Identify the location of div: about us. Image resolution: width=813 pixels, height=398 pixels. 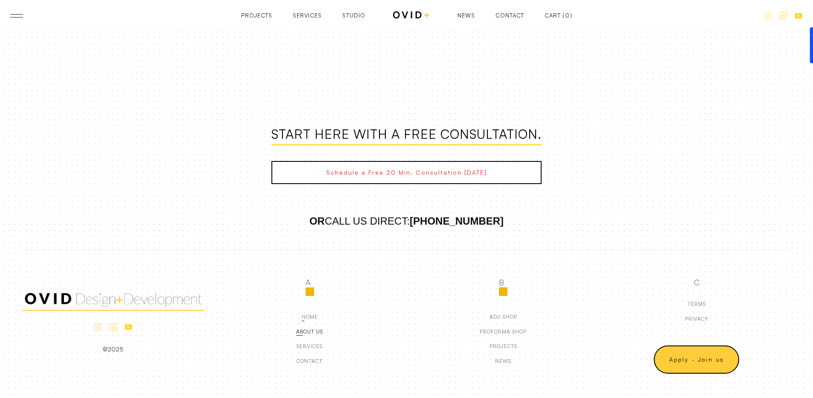
(309, 332).